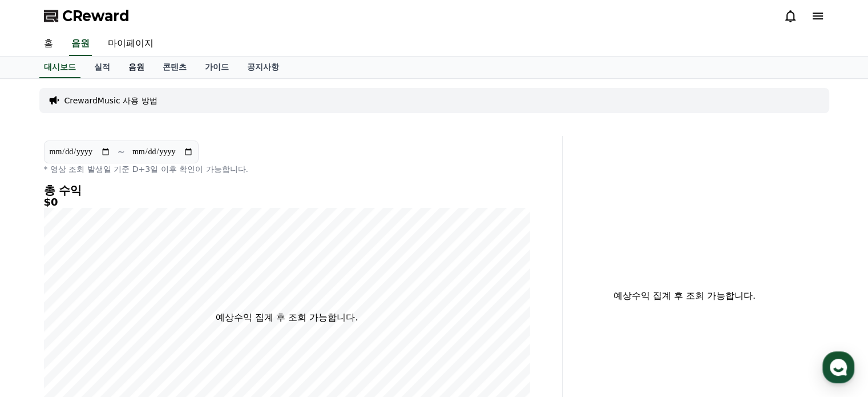 Image resolution: width=868 pixels, height=397 pixels. What do you see at coordinates (102, 68) in the screenshot?
I see `a: 실적` at bounding box center [102, 68].